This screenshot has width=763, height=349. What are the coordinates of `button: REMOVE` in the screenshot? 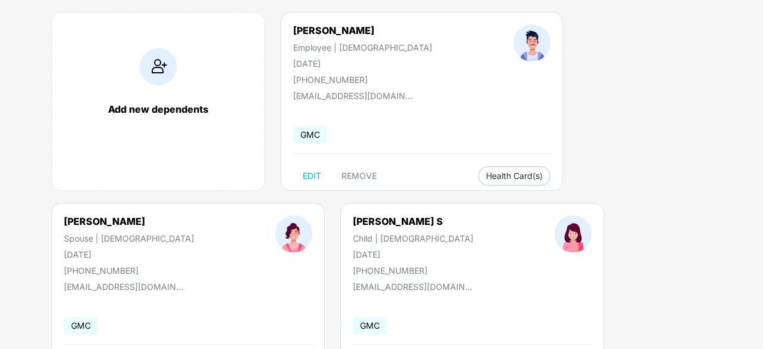 It's located at (359, 176).